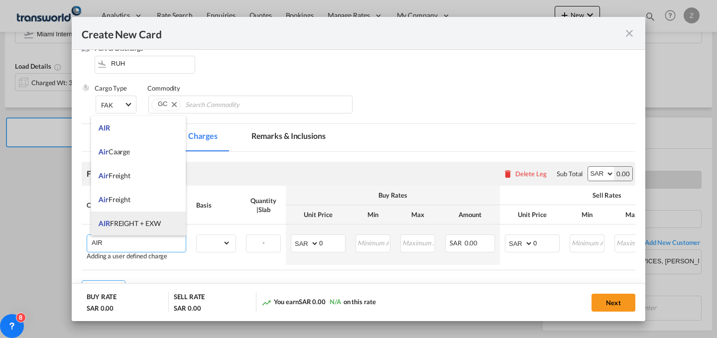 The height and width of the screenshot is (338, 717). I want to click on div: Delete Leg, so click(531, 174).